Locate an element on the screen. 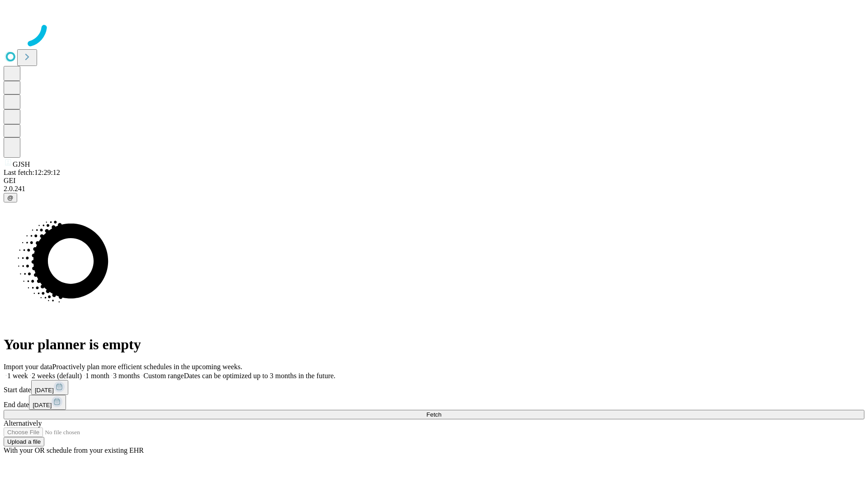  span: Last fetch: 12:29:12 is located at coordinates (31, 172).